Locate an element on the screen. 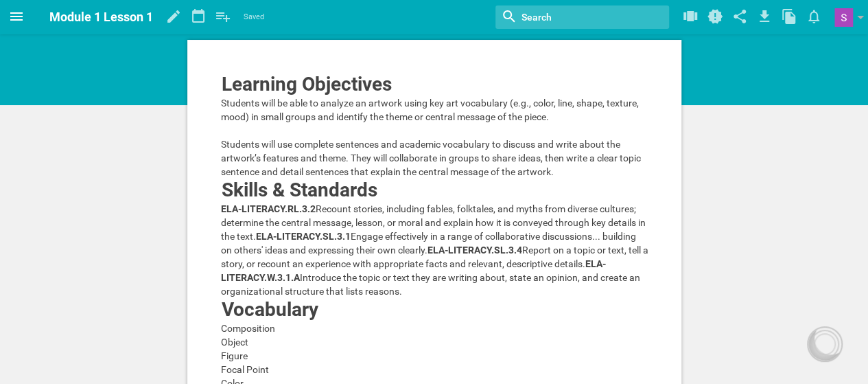 Image resolution: width=868 pixels, height=384 pixels. span: Learning Objectives is located at coordinates (307, 84).